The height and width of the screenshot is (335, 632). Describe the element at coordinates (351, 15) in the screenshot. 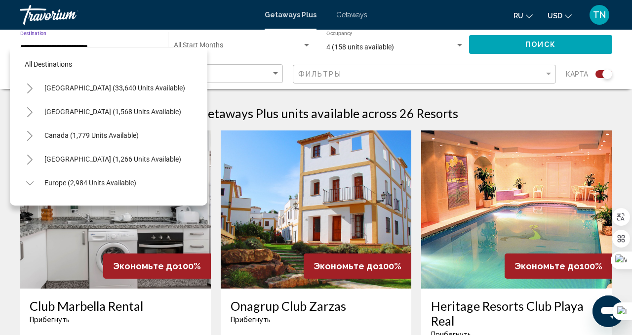

I see `span: Getaways` at that location.